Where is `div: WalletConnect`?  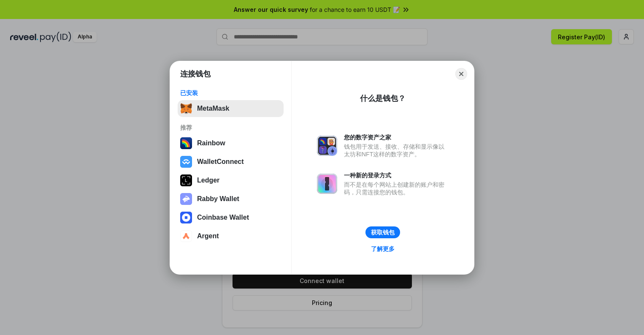
div: WalletConnect is located at coordinates (220, 161).